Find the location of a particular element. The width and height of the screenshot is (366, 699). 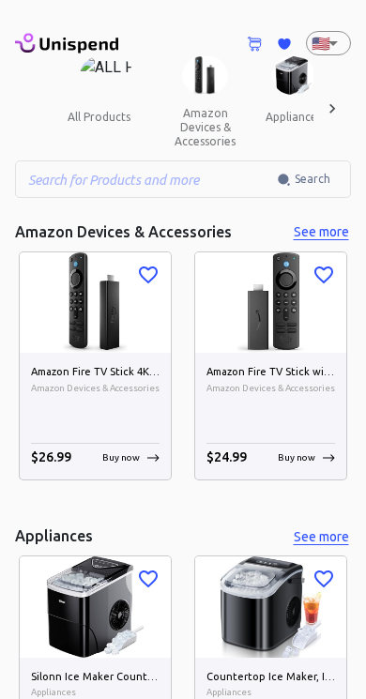

h6: Countertop Ice Maker, Ice Maker Machine 6 Mins 9 Bullet Ice, 26.5lbs/24Hrs, Portable Ice Maker Ma... is located at coordinates (270, 678).